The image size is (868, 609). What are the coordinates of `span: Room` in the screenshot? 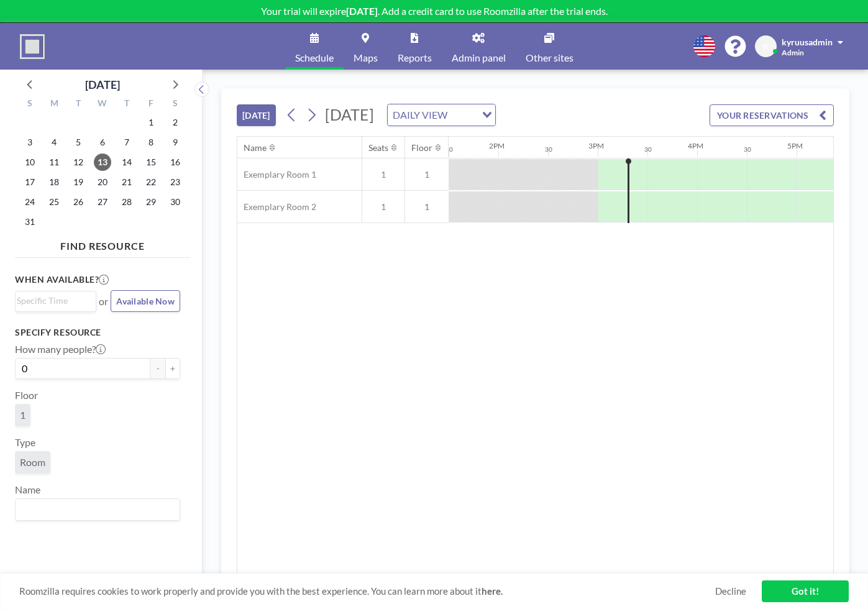 It's located at (32, 463).